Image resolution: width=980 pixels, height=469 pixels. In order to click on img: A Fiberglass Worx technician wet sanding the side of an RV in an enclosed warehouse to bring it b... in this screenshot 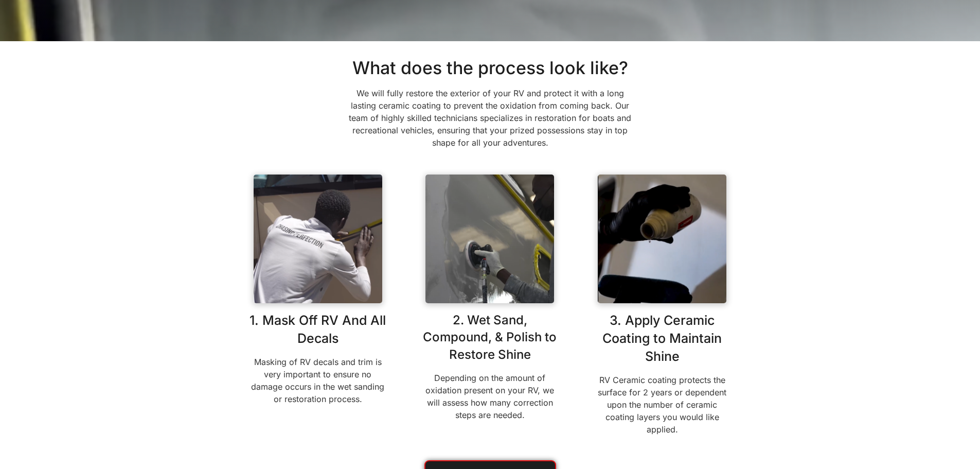, I will do `click(490, 238)`.